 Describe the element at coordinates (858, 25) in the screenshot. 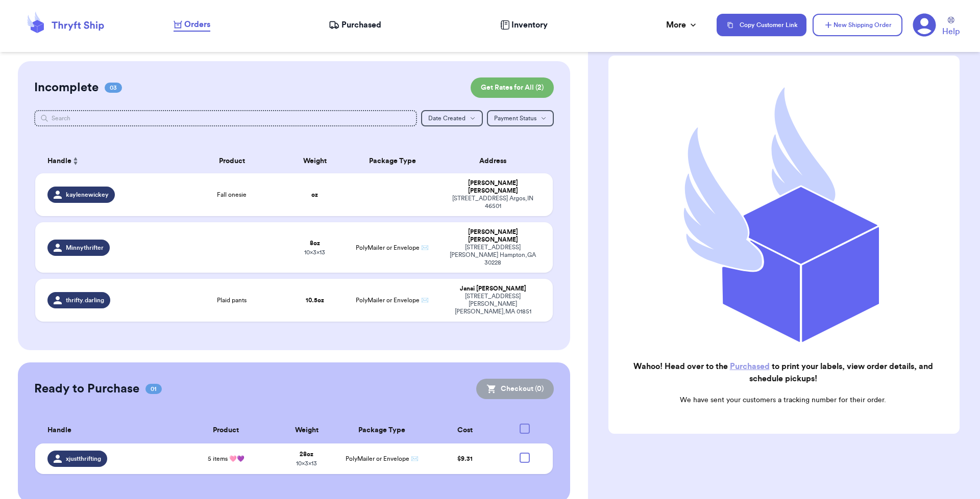

I see `button: New Shipping Order` at that location.